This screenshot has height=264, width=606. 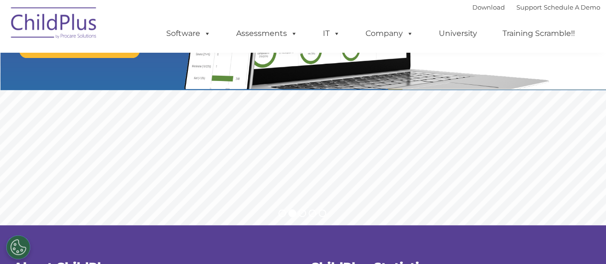 I want to click on a: IT, so click(x=332, y=34).